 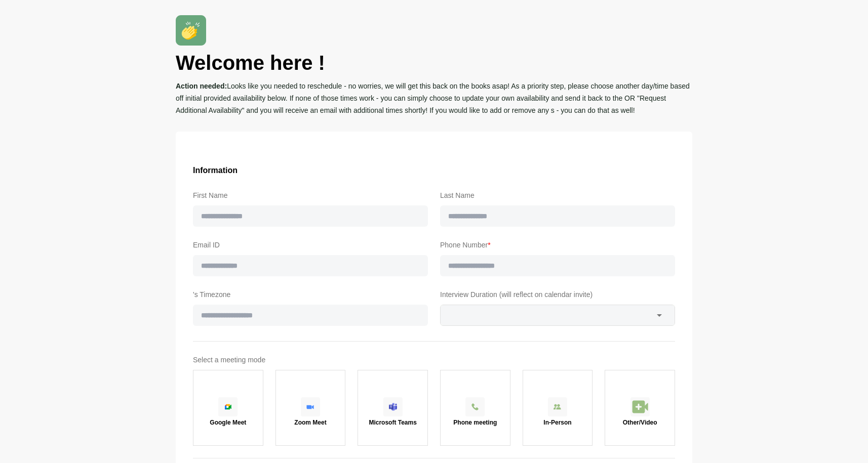 I want to click on span: Action needed:, so click(x=201, y=86).